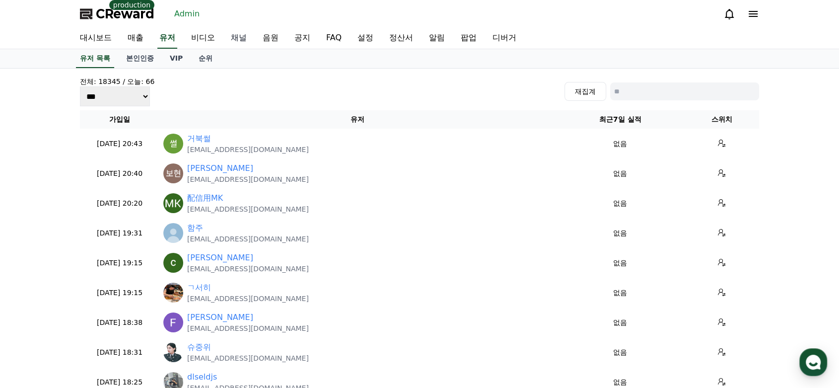 The height and width of the screenshot is (388, 839). I want to click on a: Admin, so click(187, 14).